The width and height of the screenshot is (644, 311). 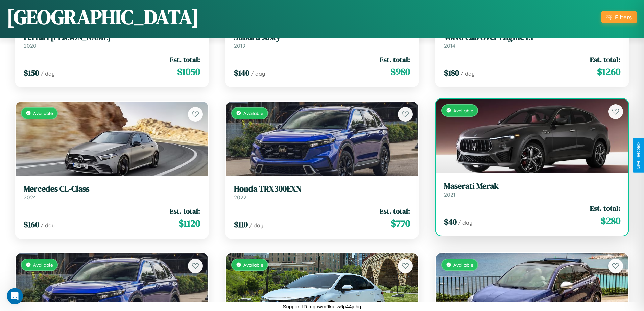 I want to click on span: $ 40, so click(x=450, y=221).